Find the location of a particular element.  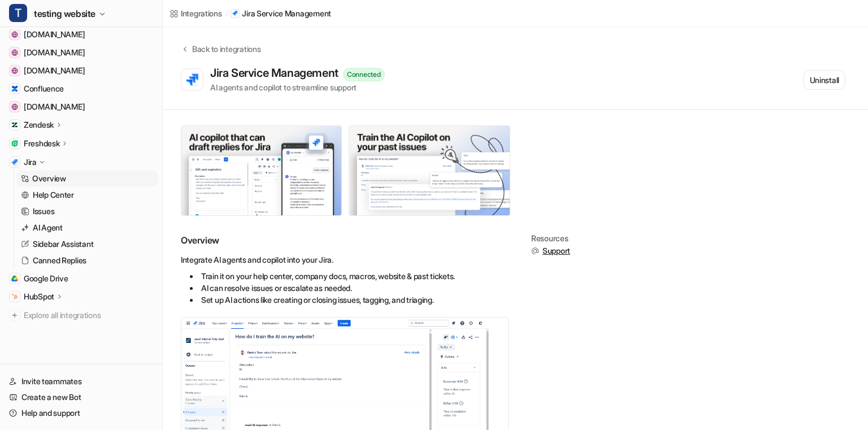

span: T is located at coordinates (18, 13).